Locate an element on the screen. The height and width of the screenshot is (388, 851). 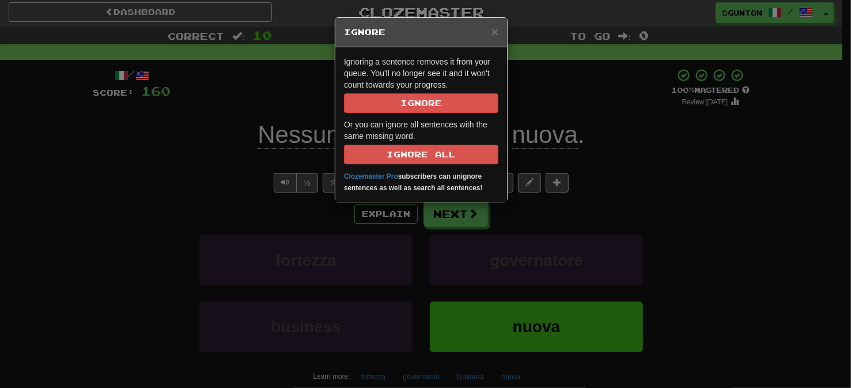
button: Ignore is located at coordinates (421, 103).